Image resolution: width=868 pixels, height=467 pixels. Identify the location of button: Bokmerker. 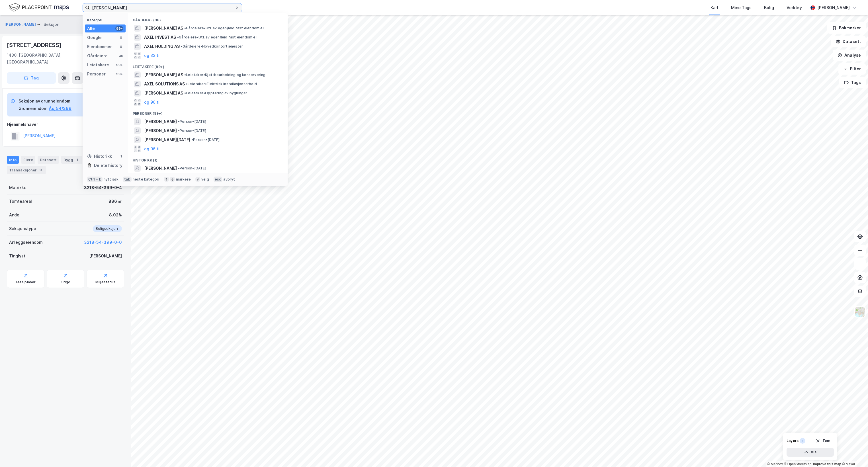
(847, 28).